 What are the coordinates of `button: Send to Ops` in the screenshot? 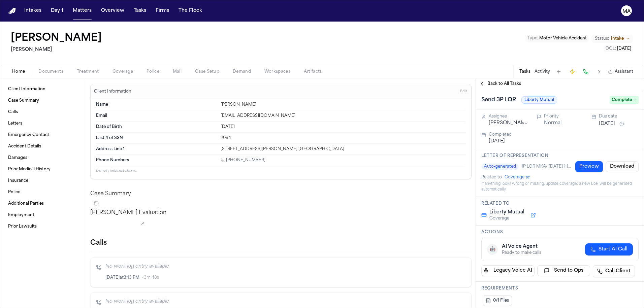 It's located at (564, 270).